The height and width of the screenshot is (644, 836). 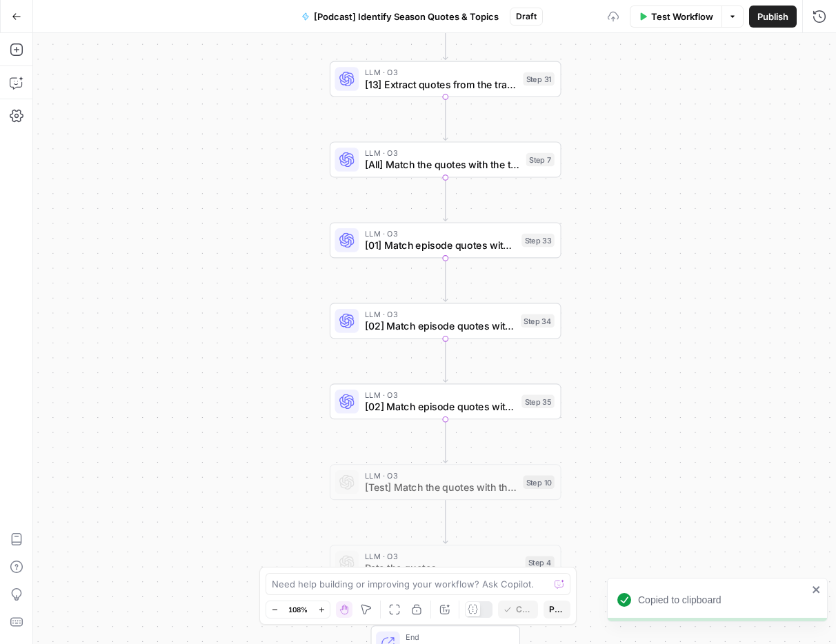 What do you see at coordinates (518, 610) in the screenshot?
I see `button: Copied` at bounding box center [518, 610].